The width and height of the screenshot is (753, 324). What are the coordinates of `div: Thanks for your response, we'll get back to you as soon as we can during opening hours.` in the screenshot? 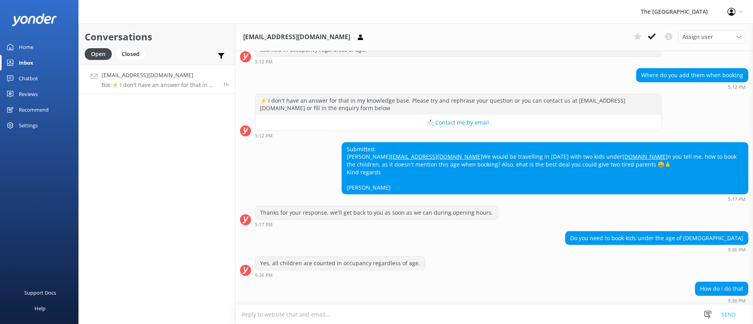 It's located at (376, 213).